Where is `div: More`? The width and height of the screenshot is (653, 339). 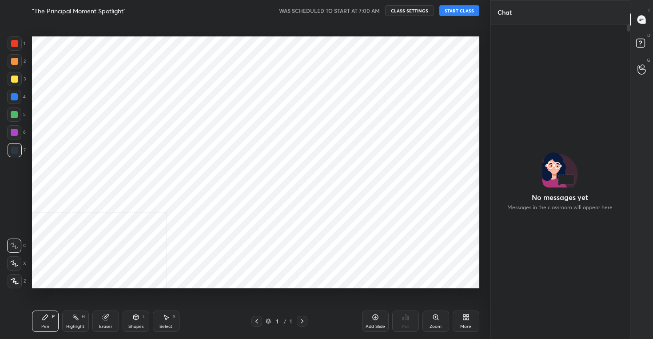
div: More is located at coordinates (466, 327).